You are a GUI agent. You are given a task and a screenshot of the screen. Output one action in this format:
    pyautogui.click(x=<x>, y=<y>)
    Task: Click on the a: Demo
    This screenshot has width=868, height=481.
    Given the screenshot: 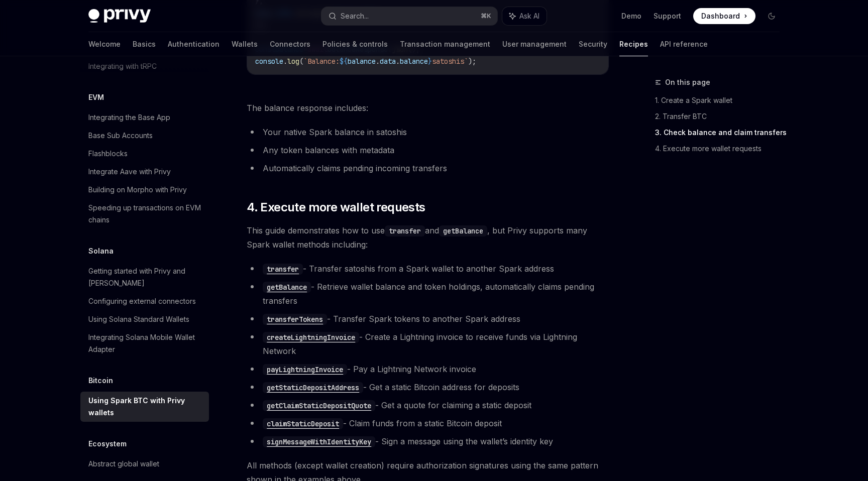 What is the action you would take?
    pyautogui.click(x=631, y=16)
    